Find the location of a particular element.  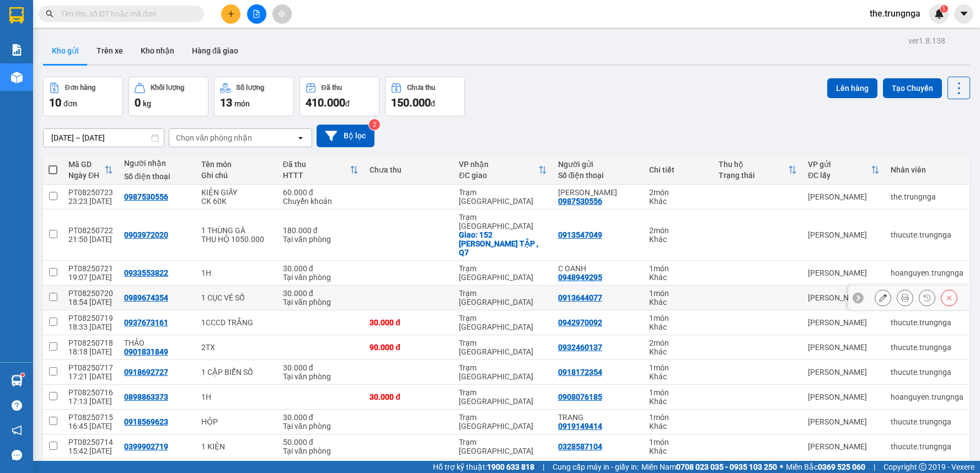

span: plus is located at coordinates (231, 13).